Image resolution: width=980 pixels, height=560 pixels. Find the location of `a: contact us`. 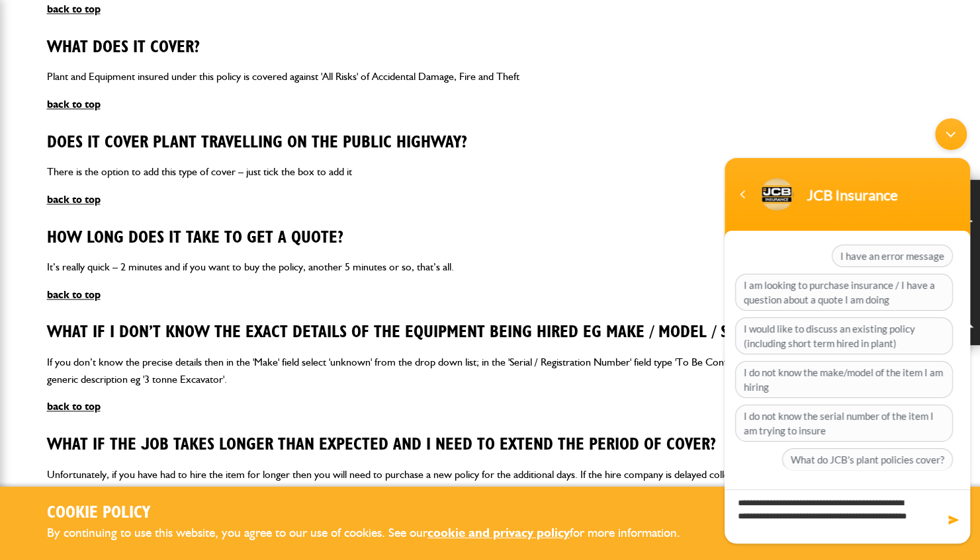

a: contact us is located at coordinates (149, 491).